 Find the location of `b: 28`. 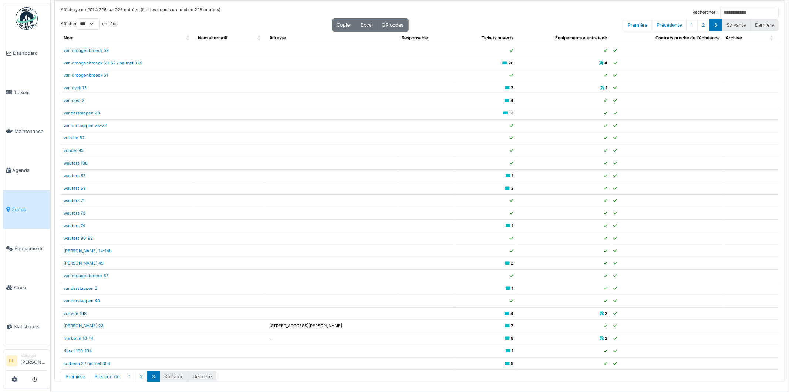

b: 28 is located at coordinates (511, 63).